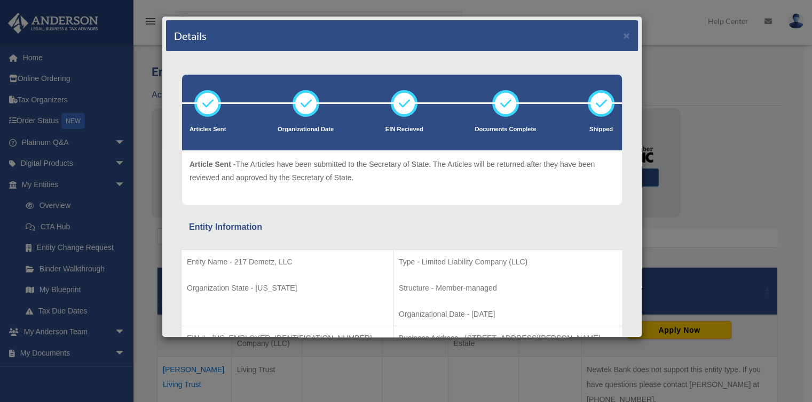 The image size is (812, 402). What do you see at coordinates (508, 288) in the screenshot?
I see `p: Structure - Member-managed` at bounding box center [508, 288].